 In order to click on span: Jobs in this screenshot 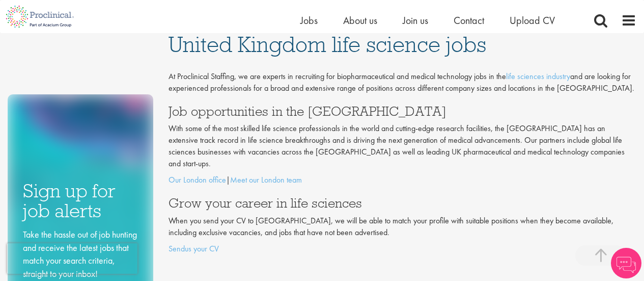, I will do `click(309, 20)`.